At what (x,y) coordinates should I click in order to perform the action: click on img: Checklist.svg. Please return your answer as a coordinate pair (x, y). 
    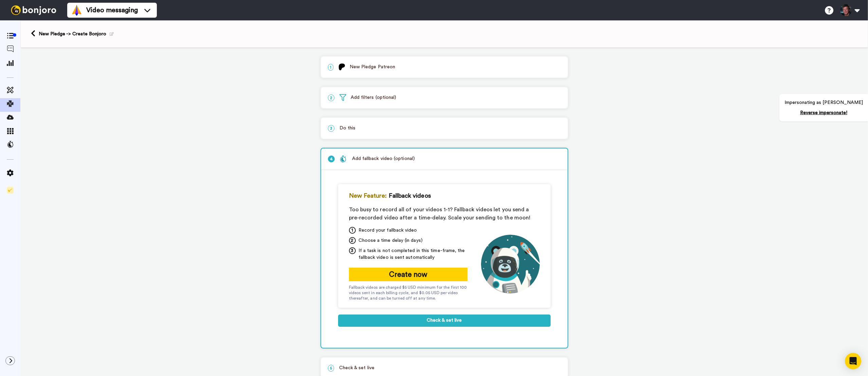
    Looking at the image, I should click on (10, 190).